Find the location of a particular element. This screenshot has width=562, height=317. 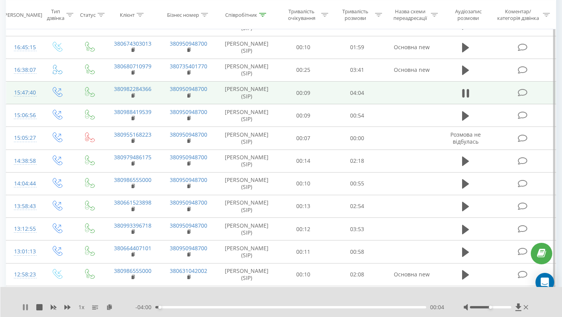

td: 00:13 is located at coordinates (304, 206).